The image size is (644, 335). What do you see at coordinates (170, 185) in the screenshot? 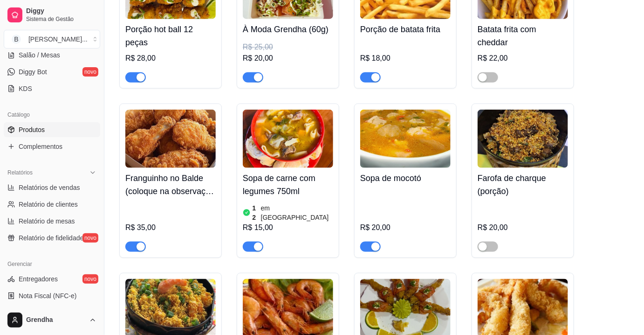
I see `h4: Franguinho no Balde (coloque na observação molho barbecue ou molho rosé)` at bounding box center [170, 185].